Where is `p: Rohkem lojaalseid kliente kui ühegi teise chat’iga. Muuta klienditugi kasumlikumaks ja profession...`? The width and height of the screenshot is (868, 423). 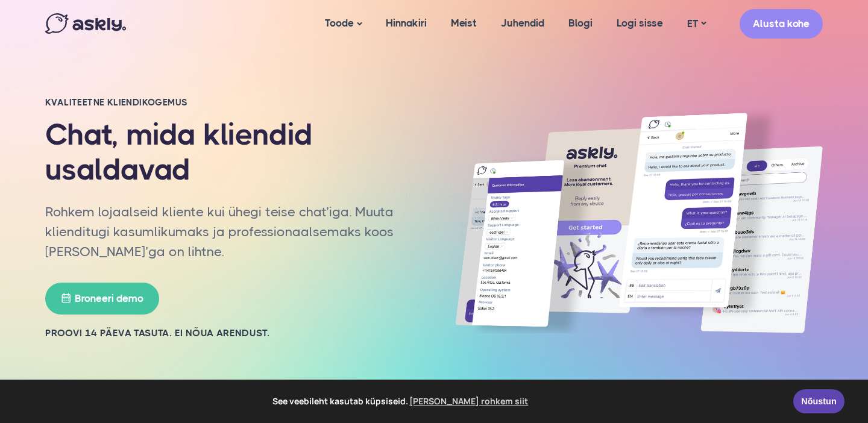
p: Rohkem lojaalseid kliente kui ühegi teise chat’iga. Muuta klienditugi kasumlikumaks ja profession... is located at coordinates (229, 231).